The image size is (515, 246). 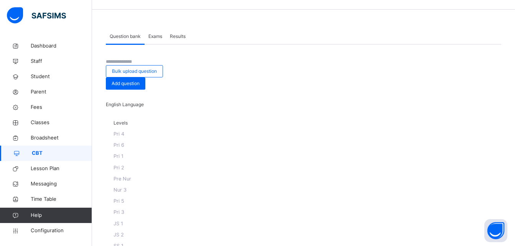 What do you see at coordinates (118, 224) in the screenshot?
I see `span: JS 1` at bounding box center [118, 224].